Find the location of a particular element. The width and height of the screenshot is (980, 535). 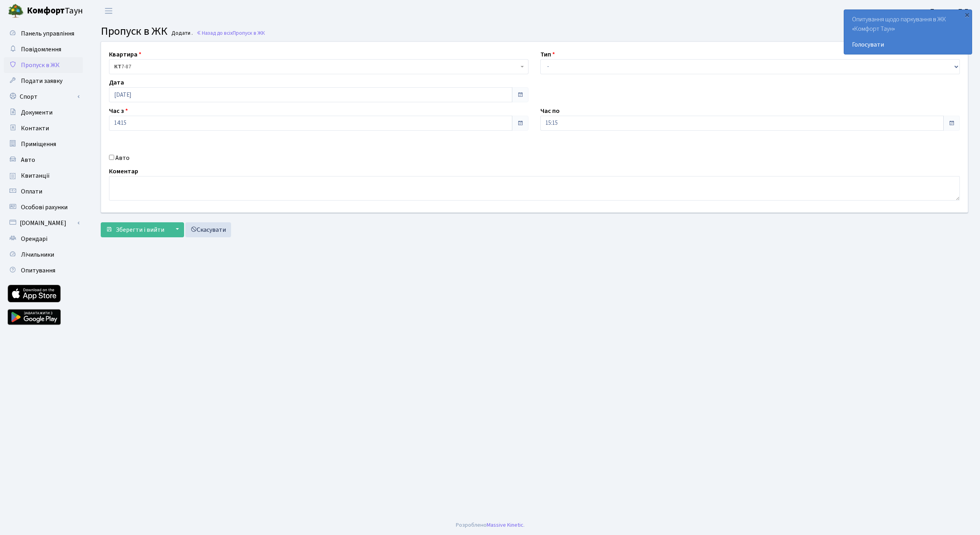

a: Особові рахунки is located at coordinates (43, 208).